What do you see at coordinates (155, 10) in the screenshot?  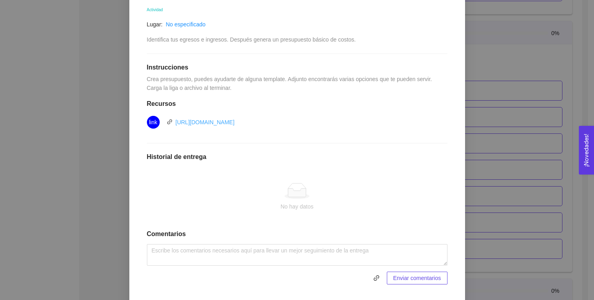 I see `span: Actividad` at bounding box center [155, 10].